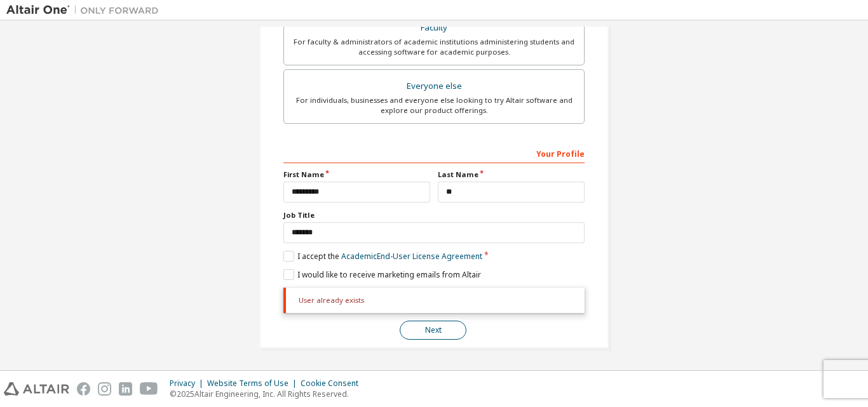  Describe the element at coordinates (104, 388) in the screenshot. I see `img: instagram.svg` at that location.